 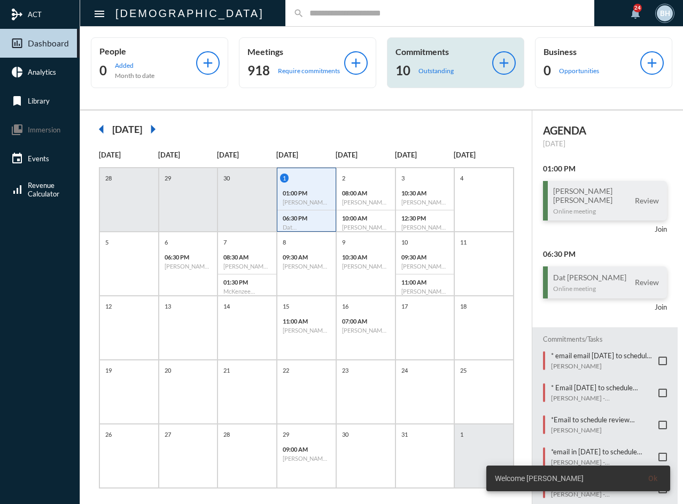 What do you see at coordinates (295, 51) in the screenshot?
I see `p: Meetings` at bounding box center [295, 51].